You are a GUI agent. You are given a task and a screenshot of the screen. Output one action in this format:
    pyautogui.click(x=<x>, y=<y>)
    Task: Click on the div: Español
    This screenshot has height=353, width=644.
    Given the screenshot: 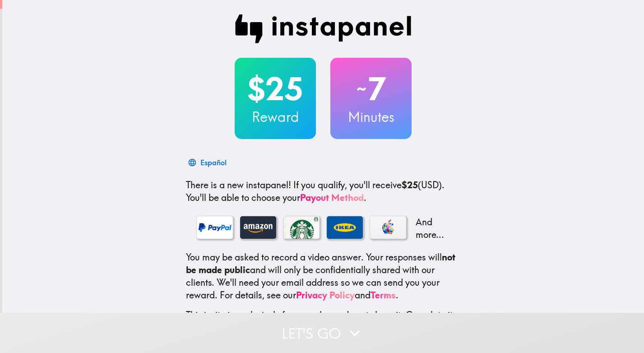 What is the action you would take?
    pyautogui.click(x=213, y=162)
    